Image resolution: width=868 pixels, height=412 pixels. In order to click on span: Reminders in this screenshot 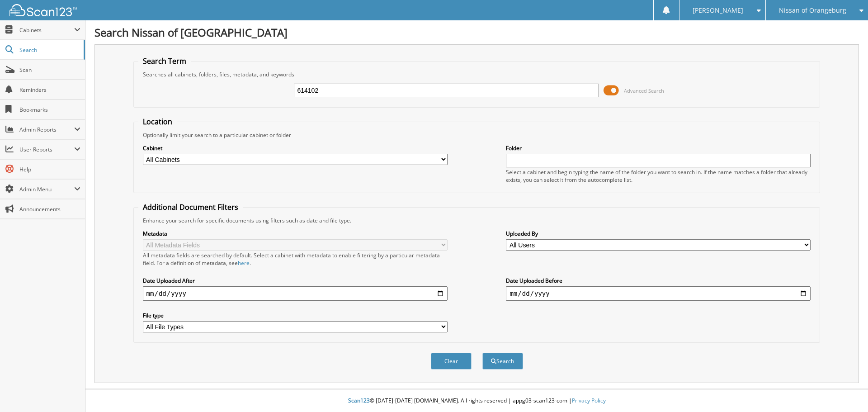, I will do `click(49, 90)`.